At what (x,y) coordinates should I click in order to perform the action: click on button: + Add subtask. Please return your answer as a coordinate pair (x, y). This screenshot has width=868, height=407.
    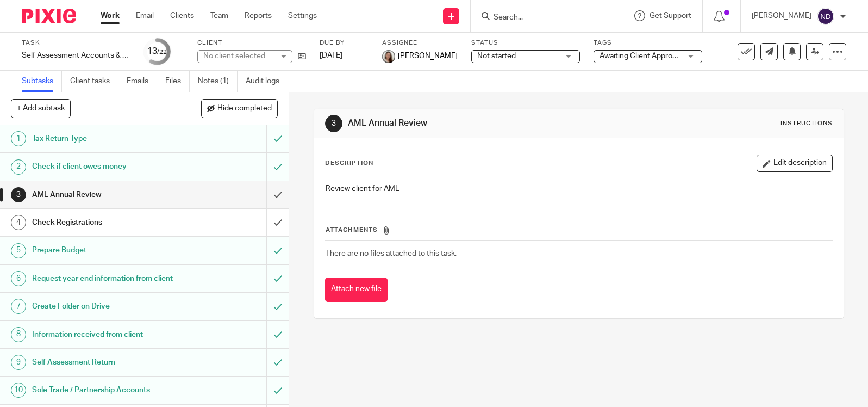
    Looking at the image, I should click on (40, 108).